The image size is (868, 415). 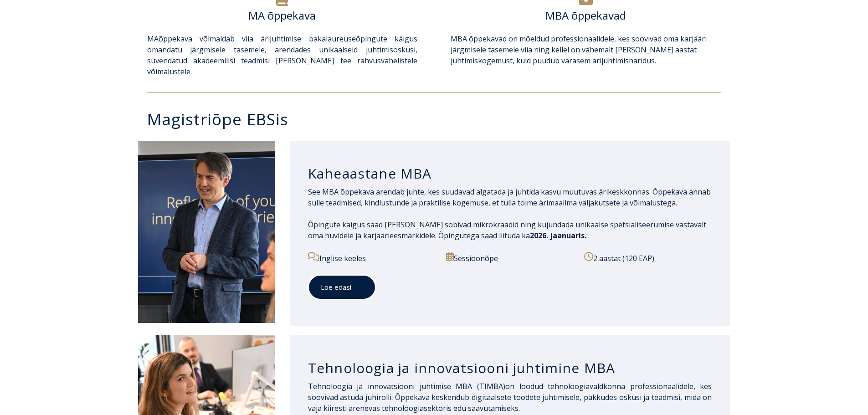 What do you see at coordinates (647, 258) in the screenshot?
I see `p: 2 aastat (120 EAP)` at bounding box center [647, 258].